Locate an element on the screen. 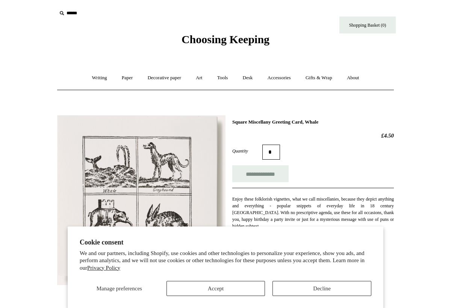 This screenshot has width=451, height=308. a: Paper is located at coordinates (127, 78).